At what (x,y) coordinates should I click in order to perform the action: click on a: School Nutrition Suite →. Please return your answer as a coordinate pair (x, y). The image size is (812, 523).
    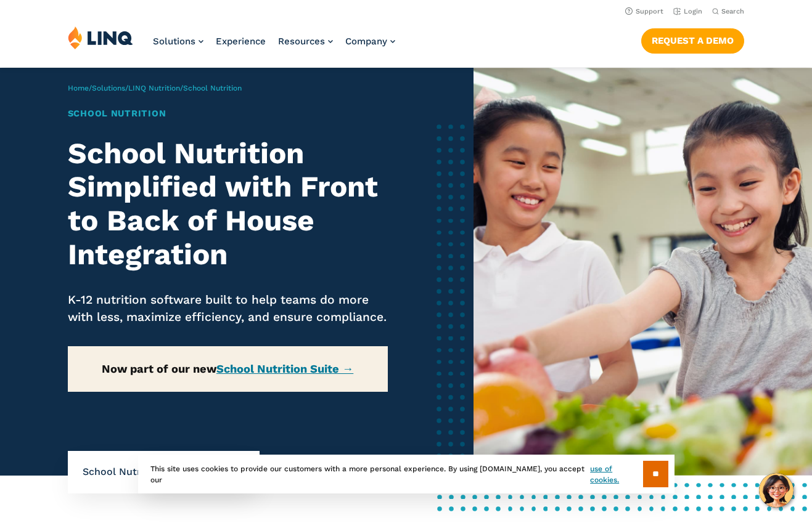
    Looking at the image, I should click on (285, 368).